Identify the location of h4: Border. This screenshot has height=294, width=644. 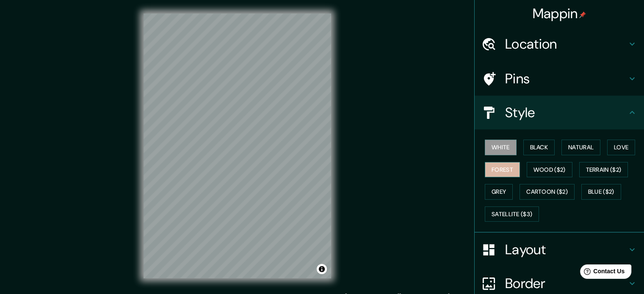
(566, 283).